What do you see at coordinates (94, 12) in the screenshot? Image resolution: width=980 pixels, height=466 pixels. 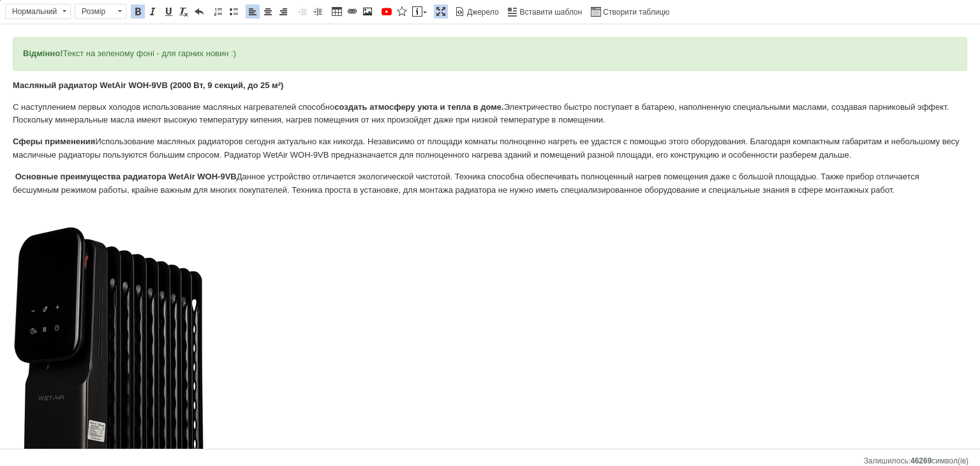 I see `span: Розмір` at bounding box center [94, 12].